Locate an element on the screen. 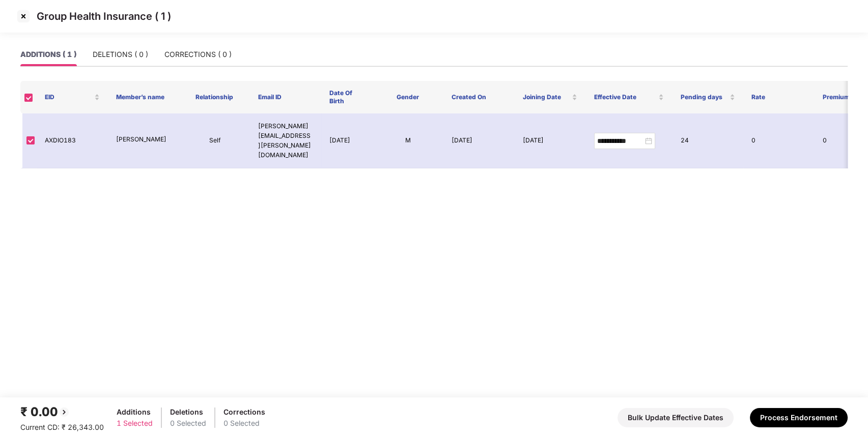 The width and height of the screenshot is (868, 438). span: Joining Date is located at coordinates (546, 97).